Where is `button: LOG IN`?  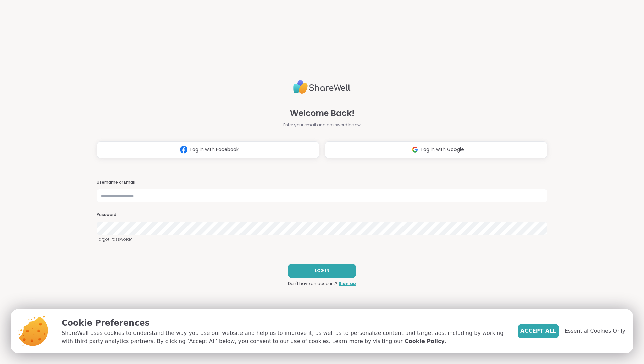
button: LOG IN is located at coordinates (322, 271).